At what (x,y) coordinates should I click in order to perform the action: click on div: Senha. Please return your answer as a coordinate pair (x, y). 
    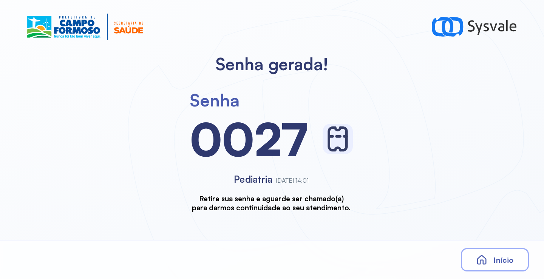
    Looking at the image, I should click on (215, 100).